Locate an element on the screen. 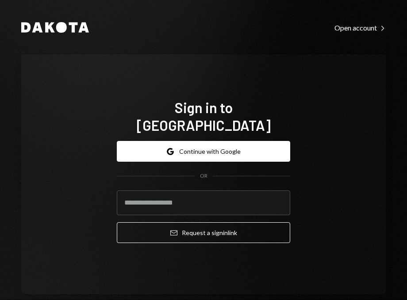 The width and height of the screenshot is (407, 300). div: OR is located at coordinates (203, 176).